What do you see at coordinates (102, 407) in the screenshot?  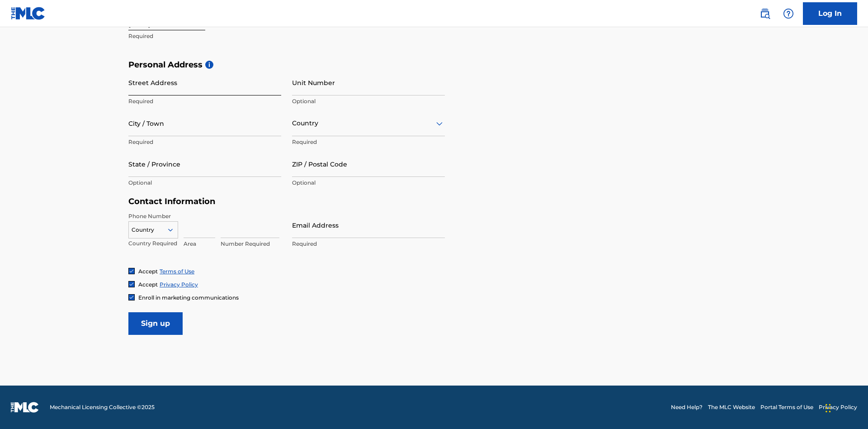 I see `span: Mechanical Licensing Collective © 2025` at bounding box center [102, 407].